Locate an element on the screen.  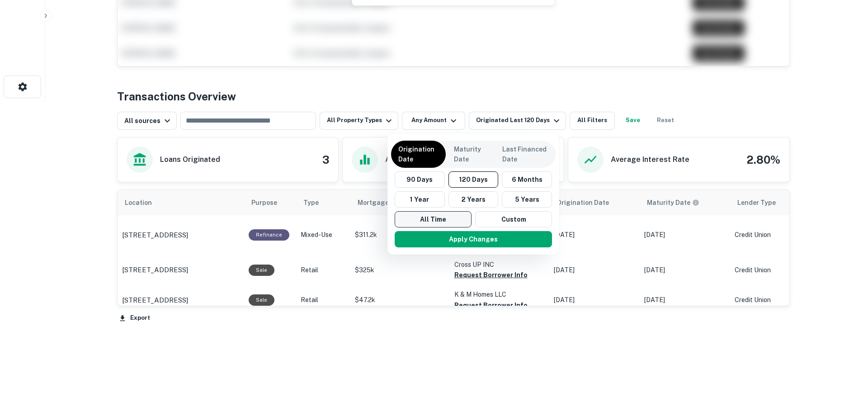
p: Origination Date is located at coordinates (418, 154).